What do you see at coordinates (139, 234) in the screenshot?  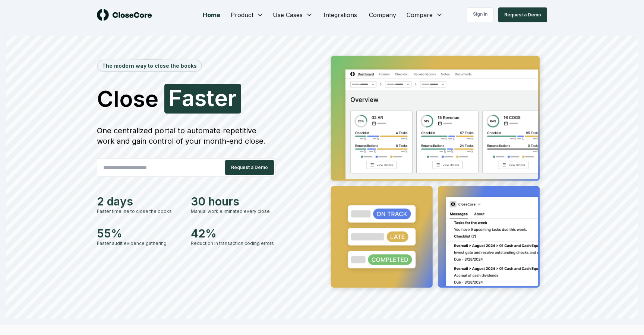 I see `div: 55%` at bounding box center [139, 234].